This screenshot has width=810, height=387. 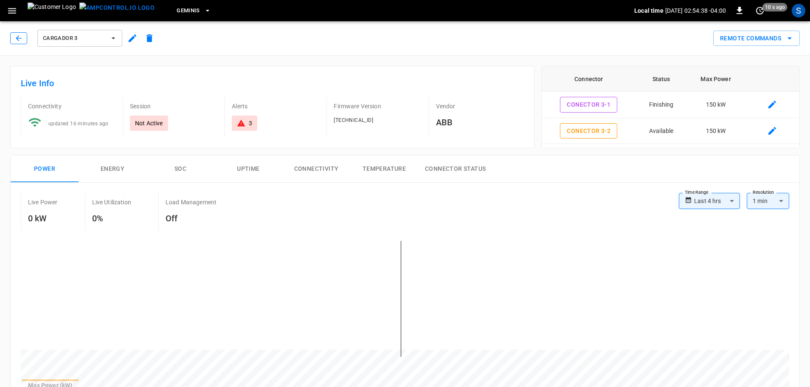 What do you see at coordinates (275, 106) in the screenshot?
I see `p: Alerts` at bounding box center [275, 106].